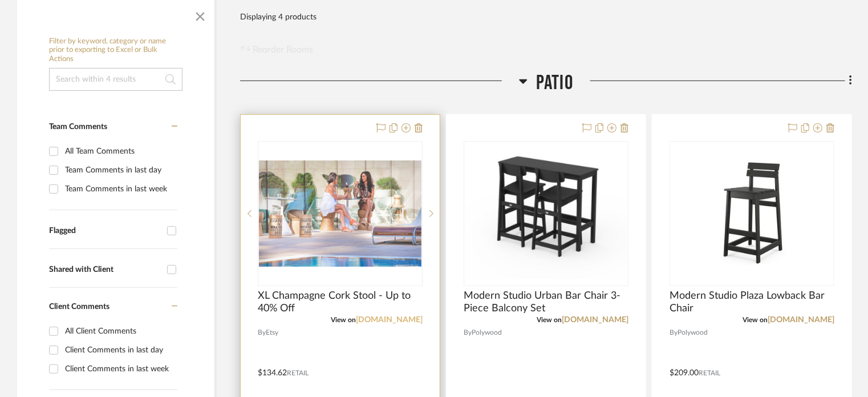 This screenshot has height=397, width=868. I want to click on div: All Team Comments, so click(120, 151).